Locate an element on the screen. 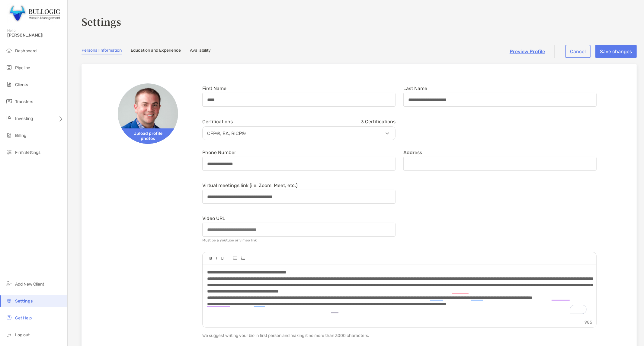 The width and height of the screenshot is (644, 346). span: Pipeline is located at coordinates (23, 68).